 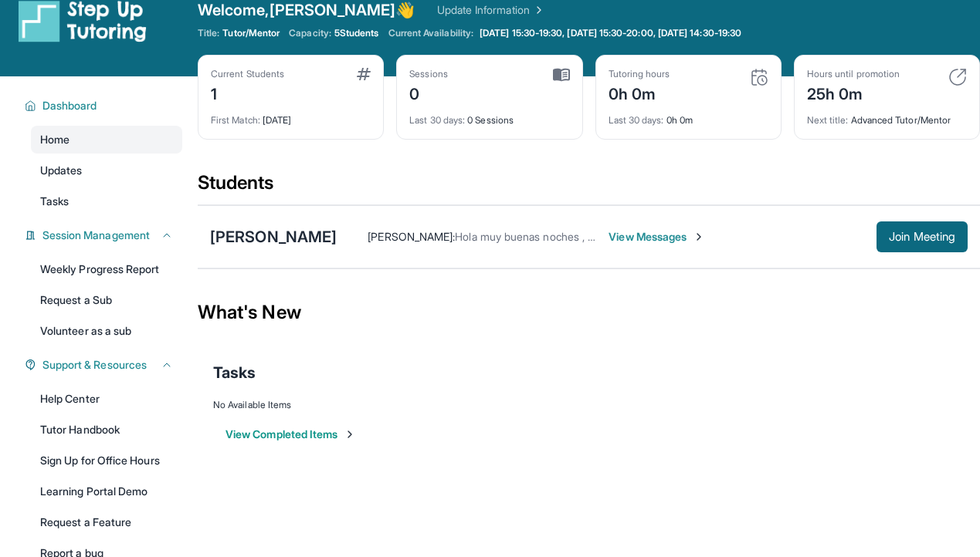 What do you see at coordinates (107, 523) in the screenshot?
I see `a: Request a Feature` at bounding box center [107, 523].